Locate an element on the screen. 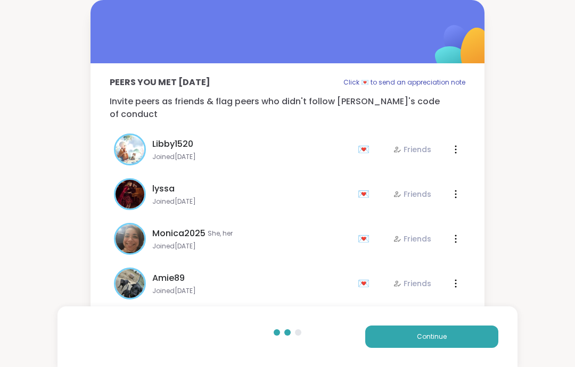  span: lyssa is located at coordinates (163, 189).